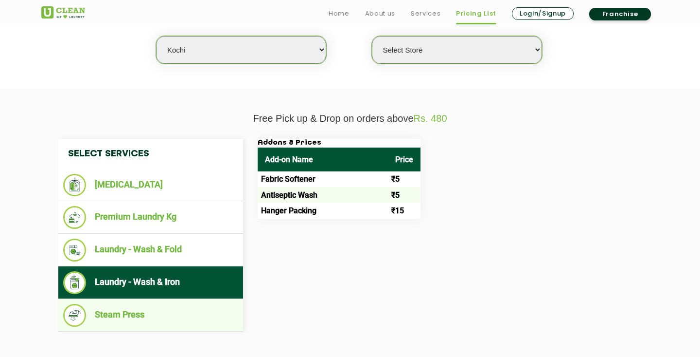 The image size is (700, 357). Describe the element at coordinates (74, 282) in the screenshot. I see `img: Laundry - Wash & Iron` at that location.